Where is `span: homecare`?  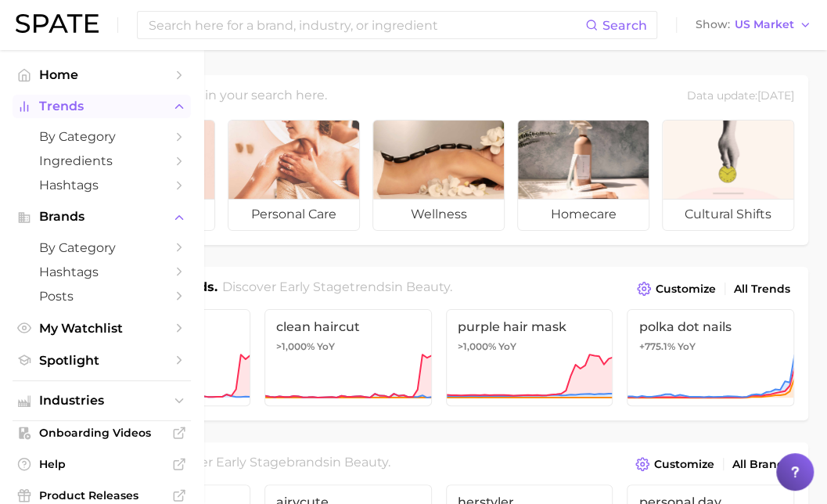 span: homecare is located at coordinates (583, 215).